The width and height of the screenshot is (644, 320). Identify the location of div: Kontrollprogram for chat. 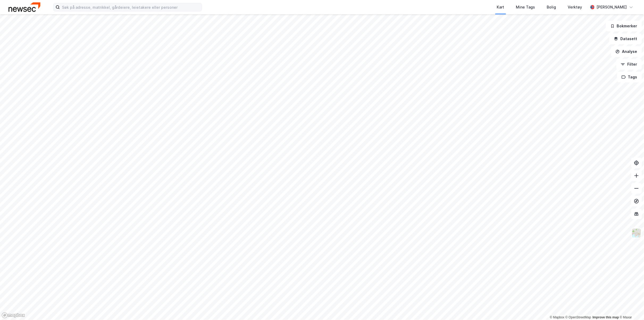
(630, 308).